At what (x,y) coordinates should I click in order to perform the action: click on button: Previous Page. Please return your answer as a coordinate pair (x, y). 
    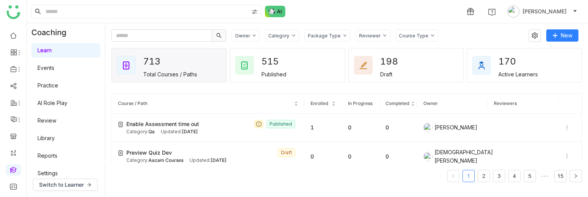
    Looking at the image, I should click on (453, 176).